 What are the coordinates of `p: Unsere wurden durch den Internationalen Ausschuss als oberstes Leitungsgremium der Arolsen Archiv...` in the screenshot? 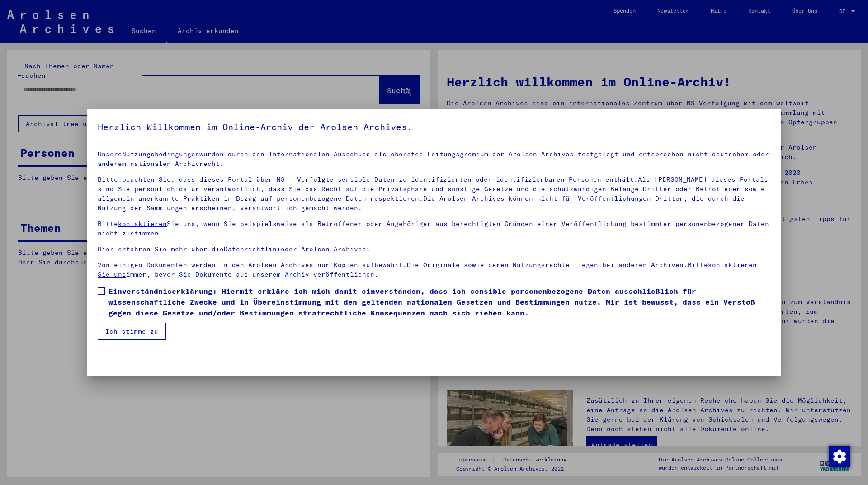 It's located at (434, 159).